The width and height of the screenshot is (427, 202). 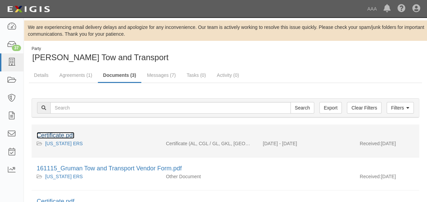 What do you see at coordinates (161, 75) in the screenshot?
I see `a: Messages (7)` at bounding box center [161, 75].